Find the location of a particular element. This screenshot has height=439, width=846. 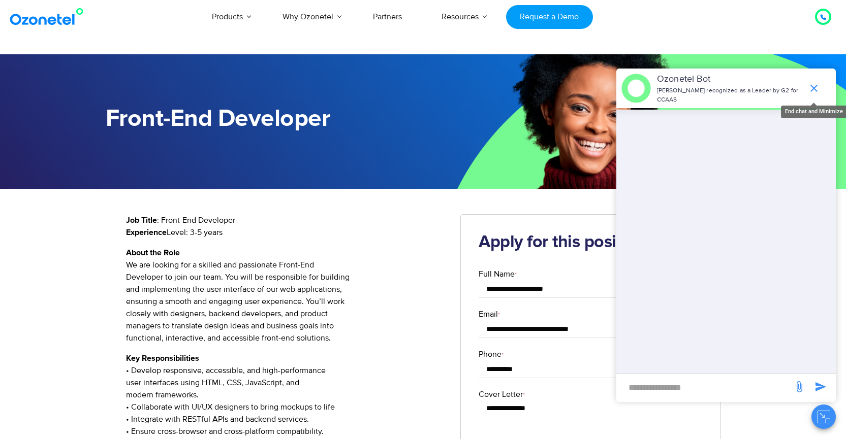

strong: Experience is located at coordinates (146, 233).